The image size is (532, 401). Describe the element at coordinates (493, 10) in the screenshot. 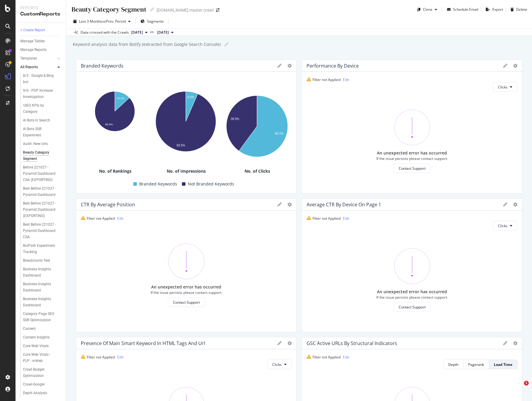

I see `button: Export` at that location.